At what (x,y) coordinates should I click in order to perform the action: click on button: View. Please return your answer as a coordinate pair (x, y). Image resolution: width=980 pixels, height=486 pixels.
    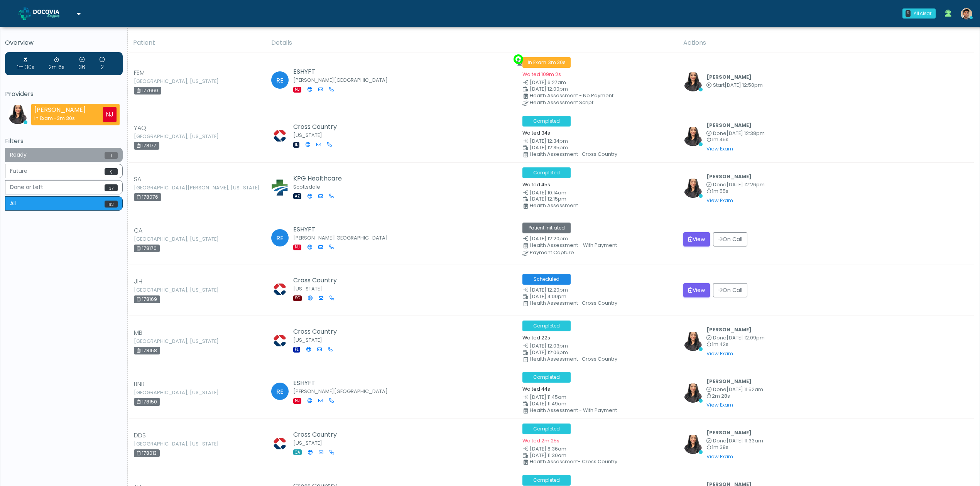
    Looking at the image, I should click on (696, 239).